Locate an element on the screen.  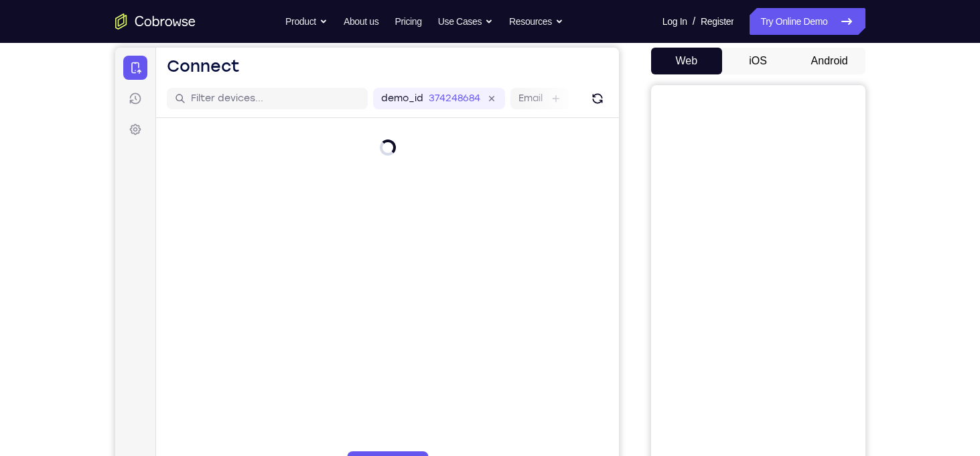
a: Try Online Demo is located at coordinates (807, 22).